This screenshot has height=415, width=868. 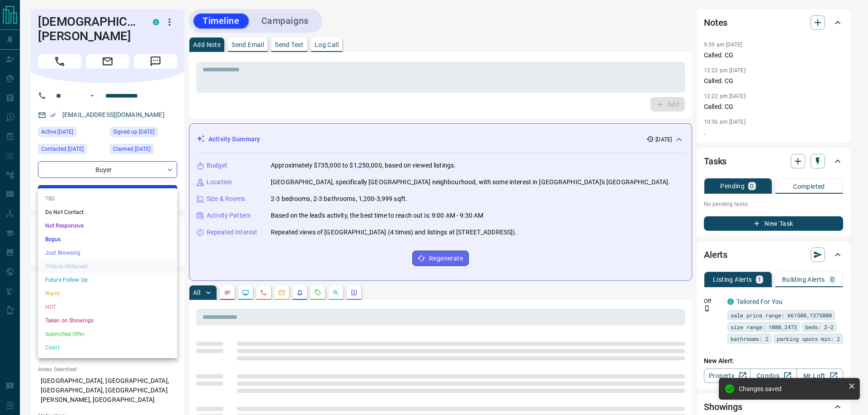 I want to click on div: Changes saved, so click(x=792, y=389).